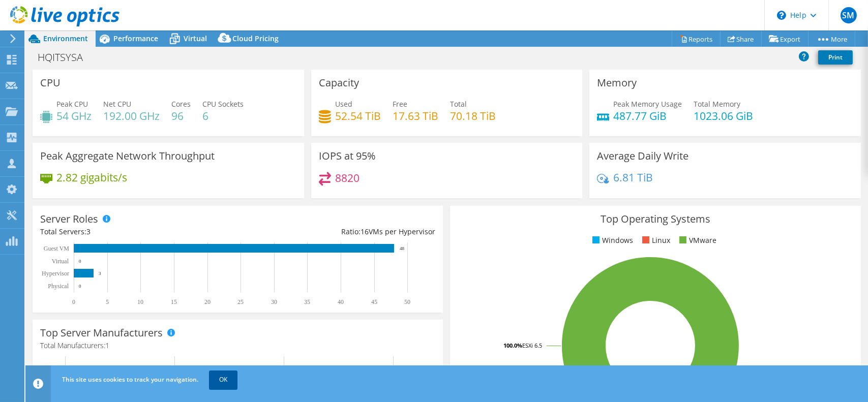 The width and height of the screenshot is (868, 402). What do you see at coordinates (58, 286) in the screenshot?
I see `text: Physical` at bounding box center [58, 286].